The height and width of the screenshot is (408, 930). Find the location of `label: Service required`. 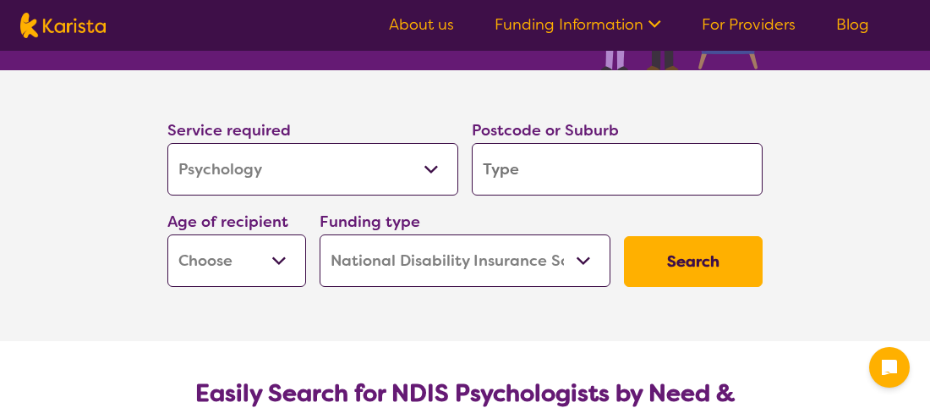

label: Service required is located at coordinates (229, 130).